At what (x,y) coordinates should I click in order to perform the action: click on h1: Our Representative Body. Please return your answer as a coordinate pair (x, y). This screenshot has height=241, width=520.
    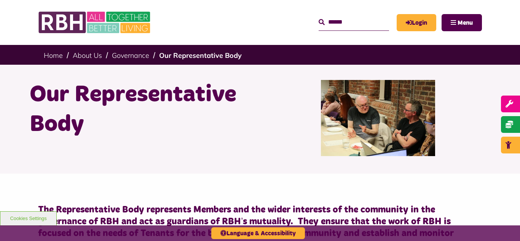
    Looking at the image, I should click on (142, 110).